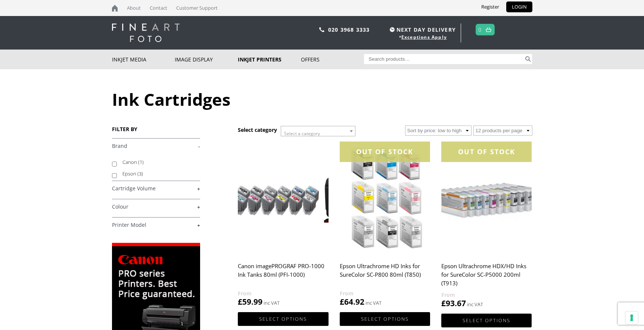  Describe the element at coordinates (269, 60) in the screenshot. I see `a: Inkjet Printers` at that location.